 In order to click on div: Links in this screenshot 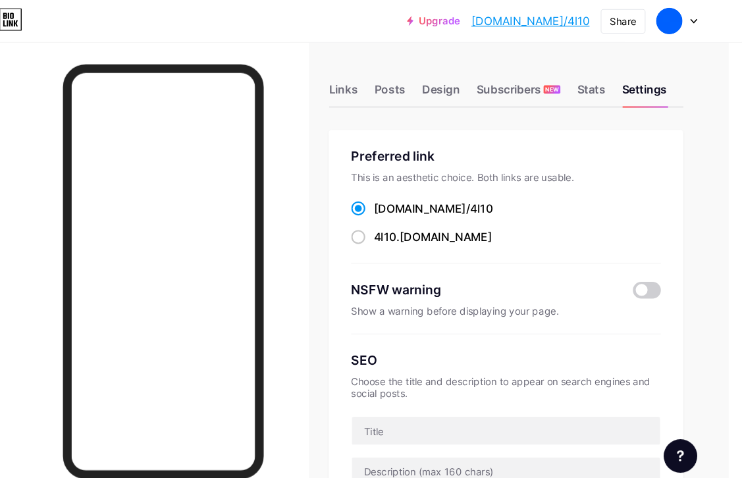, I will do `click(366, 88)`.